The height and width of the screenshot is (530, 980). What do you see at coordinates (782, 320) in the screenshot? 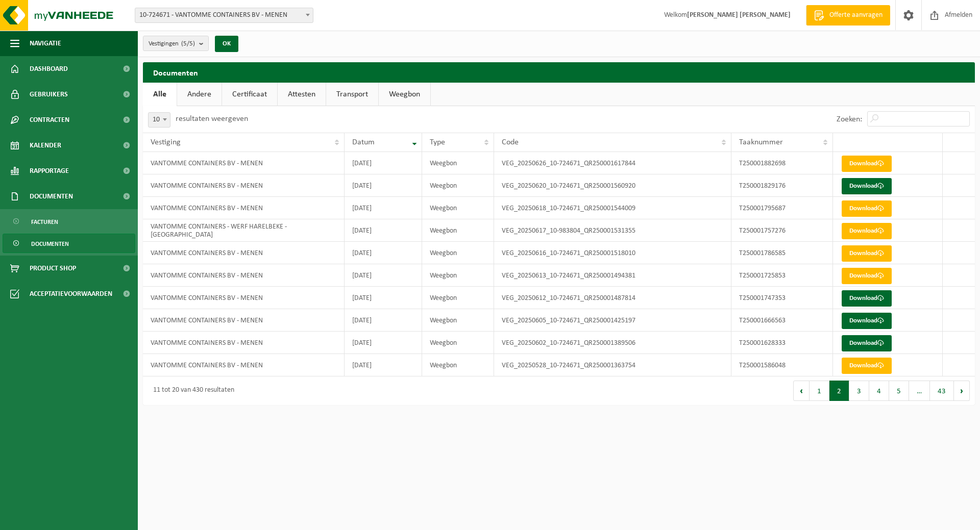
I see `td: T250001666563` at bounding box center [782, 320].